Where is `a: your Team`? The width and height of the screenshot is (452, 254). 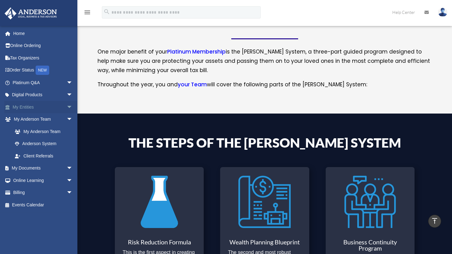
a: your Team is located at coordinates (192, 86).